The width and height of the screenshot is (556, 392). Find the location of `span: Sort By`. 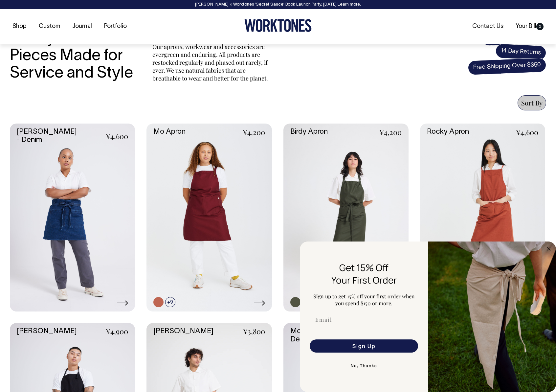

span: Sort By is located at coordinates (532, 103).